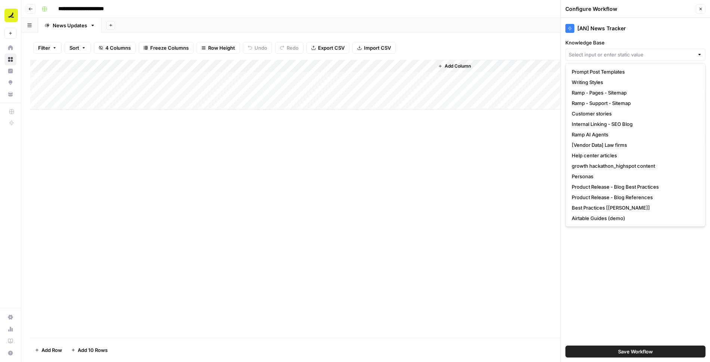 The width and height of the screenshot is (710, 362). Describe the element at coordinates (331, 48) in the screenshot. I see `span: Export CSV` at that location.